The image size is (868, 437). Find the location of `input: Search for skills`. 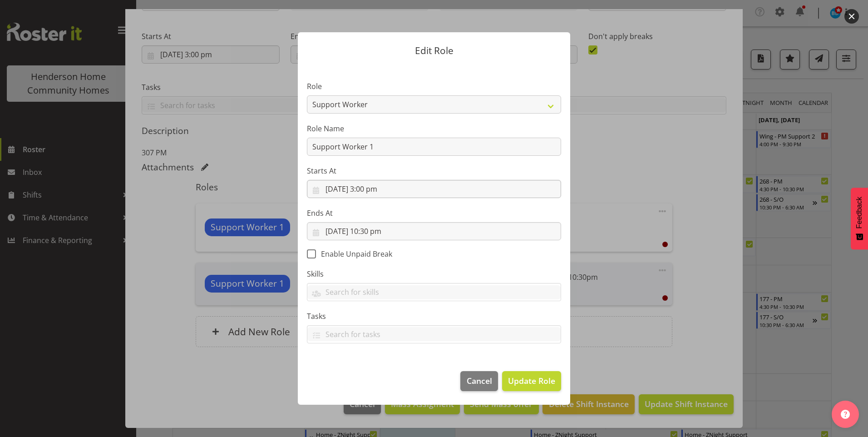

input: Search for skills is located at coordinates (434, 292).